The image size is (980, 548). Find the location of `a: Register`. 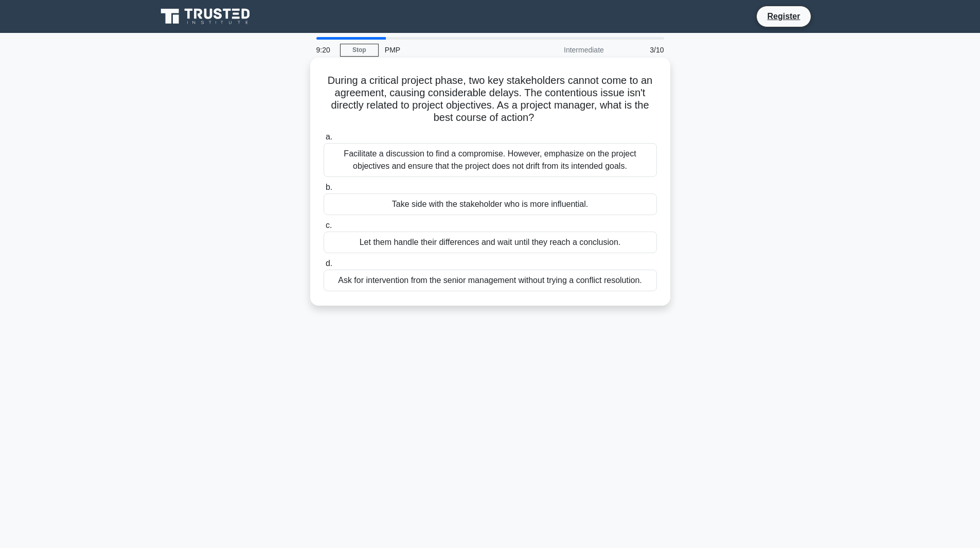

a: Register is located at coordinates (783, 16).